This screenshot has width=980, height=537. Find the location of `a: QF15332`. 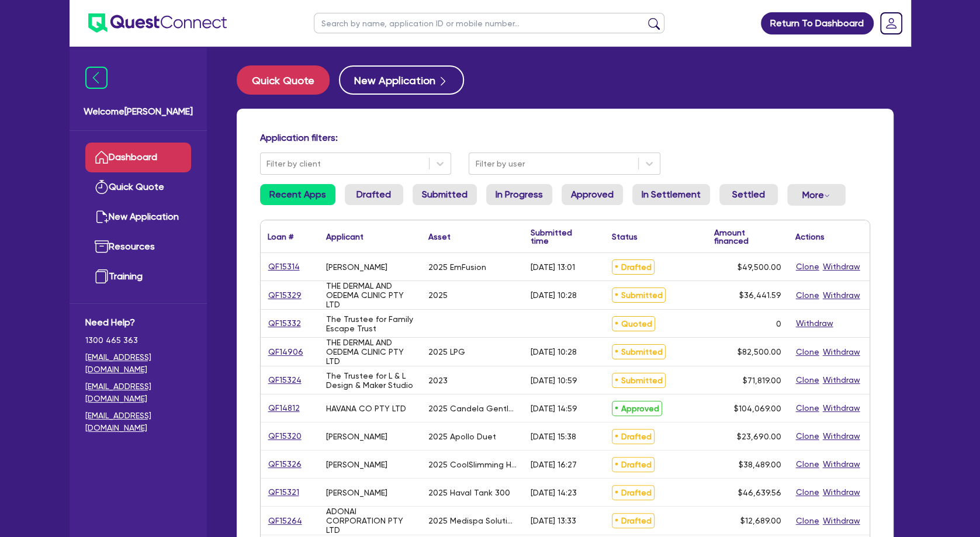

a: QF15332 is located at coordinates (284, 323).